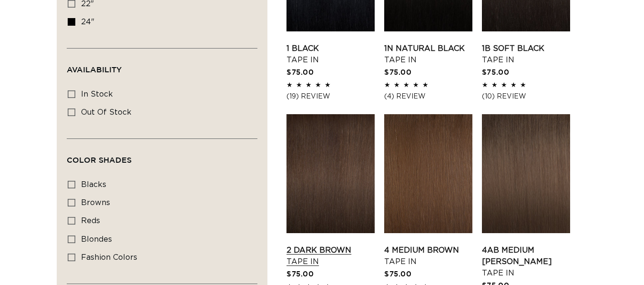 The height and width of the screenshot is (285, 644). Describe the element at coordinates (526, 54) in the screenshot. I see `a: 1B Soft Black Tape In` at that location.